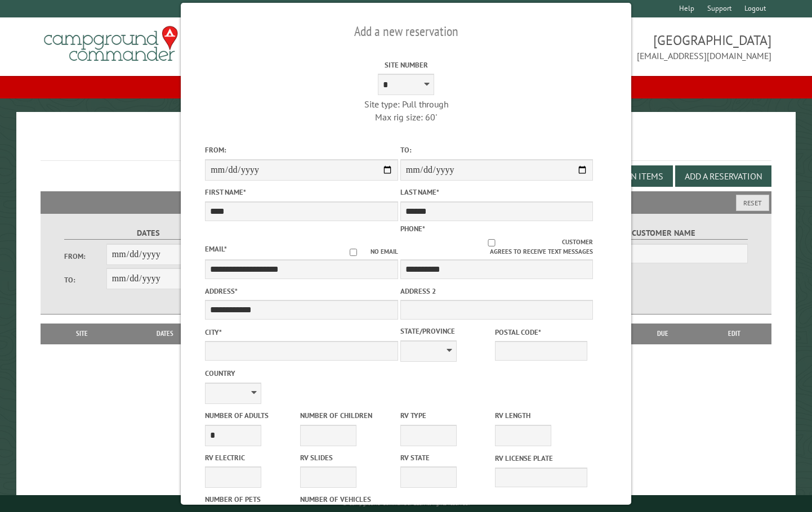  Describe the element at coordinates (406, 117) in the screenshot. I see `div: Max rig size: 60'` at that location.